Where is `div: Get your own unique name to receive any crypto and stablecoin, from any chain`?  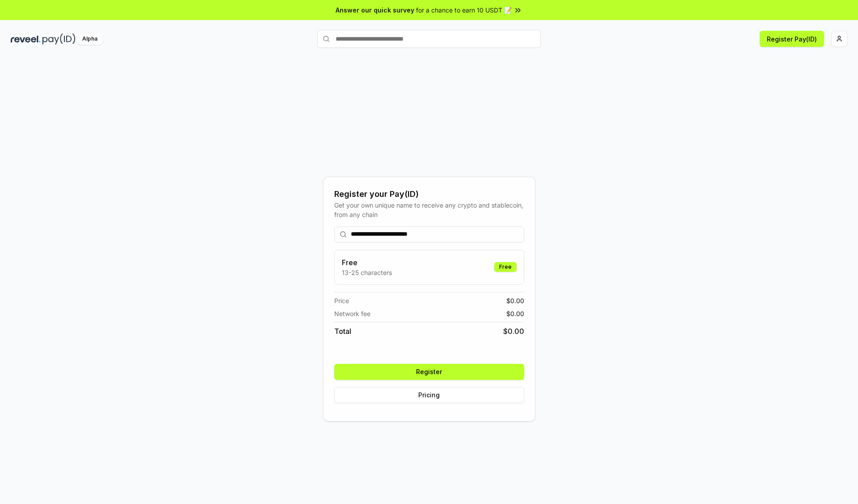
div: Get your own unique name to receive any crypto and stablecoin, from any chain is located at coordinates (429, 209).